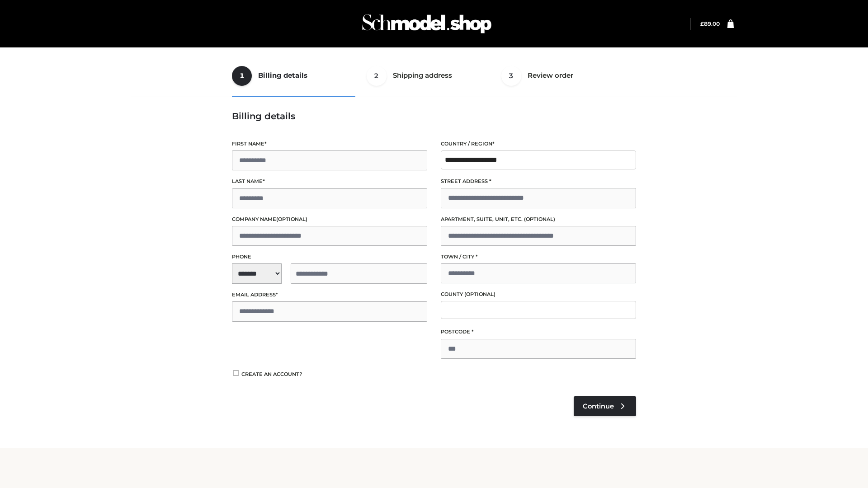  Describe the element at coordinates (604, 406) in the screenshot. I see `a: Continue` at that location.